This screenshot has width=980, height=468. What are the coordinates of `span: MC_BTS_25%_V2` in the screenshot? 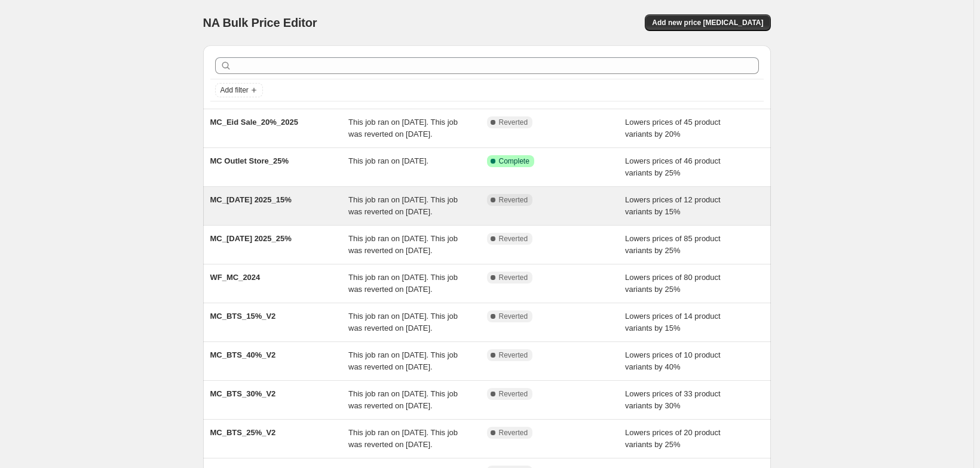 It's located at (243, 432).